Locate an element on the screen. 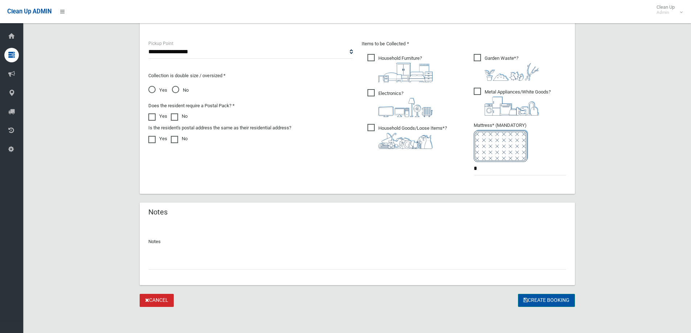 This screenshot has width=691, height=333. img: 394712a680b73dbc3d2a6a3a7ffe5a07.png is located at coordinates (406, 107).